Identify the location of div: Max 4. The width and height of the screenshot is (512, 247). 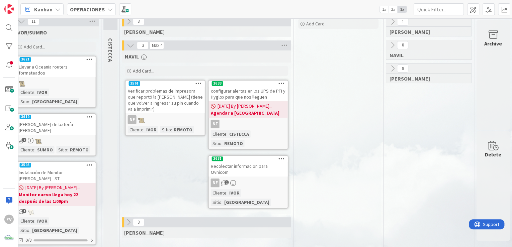
(157, 46).